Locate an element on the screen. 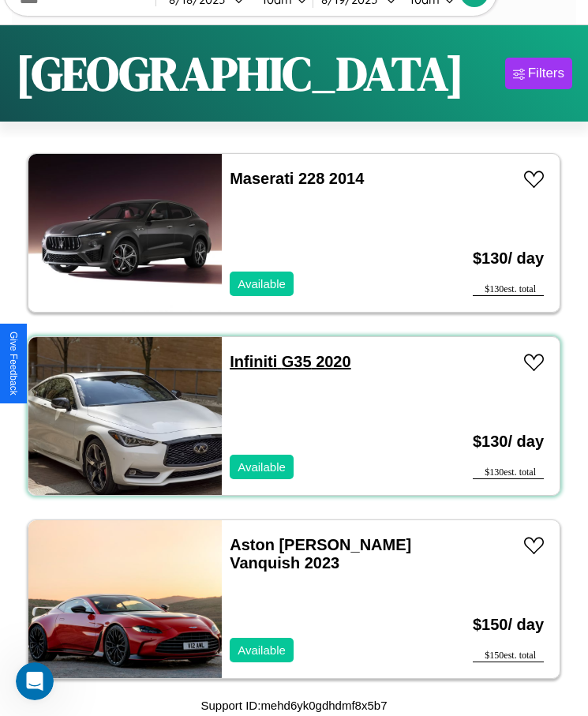 This screenshot has width=588, height=716. p: Support ID: mehd6yk0gdhdmf8x5b7 is located at coordinates (294, 705).